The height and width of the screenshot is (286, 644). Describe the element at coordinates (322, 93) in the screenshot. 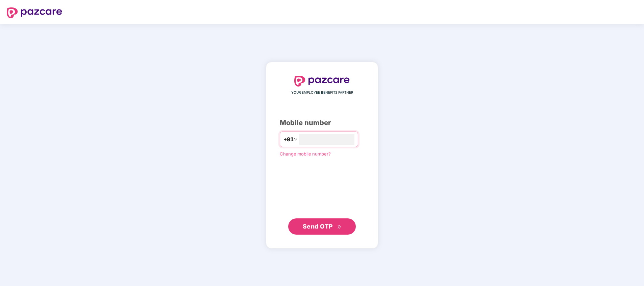

I see `span: YOUR EMPLOYEE BENEFITS PARTNER` at that location.